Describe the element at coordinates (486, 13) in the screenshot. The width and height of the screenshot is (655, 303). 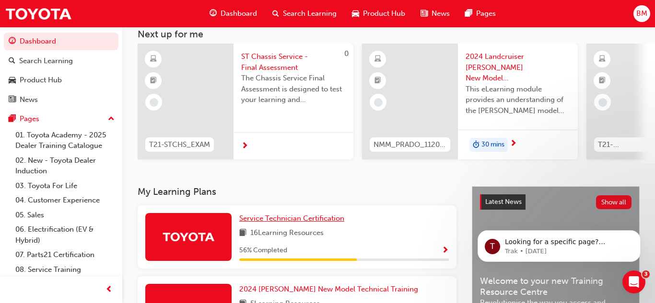
I see `span: Pages` at that location.